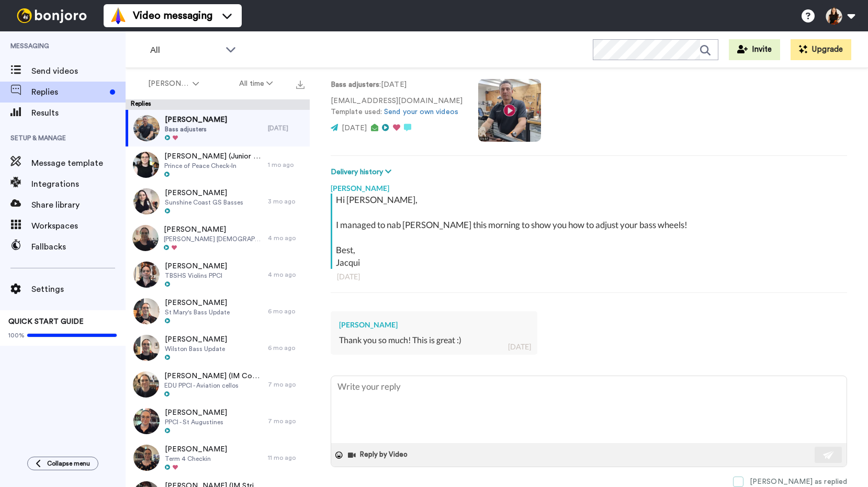 This screenshot has width=868, height=487. What do you see at coordinates (196, 349) in the screenshot?
I see `span: Wilston Bass Update` at bounding box center [196, 349].